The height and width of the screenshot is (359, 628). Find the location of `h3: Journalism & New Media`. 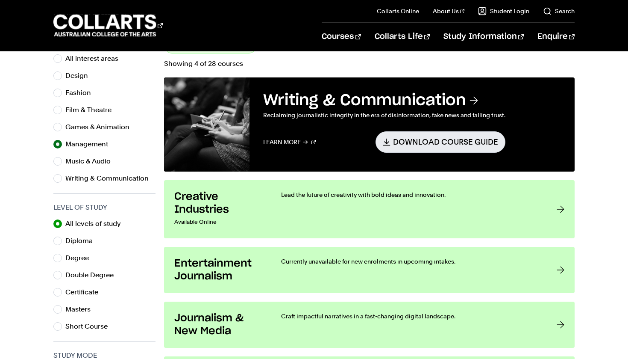

h3: Journalism & New Media is located at coordinates (219, 324).